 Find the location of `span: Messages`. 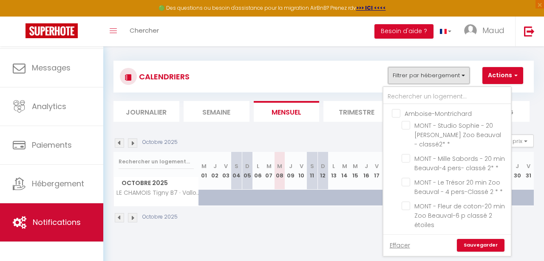

span: Messages is located at coordinates (51, 68).